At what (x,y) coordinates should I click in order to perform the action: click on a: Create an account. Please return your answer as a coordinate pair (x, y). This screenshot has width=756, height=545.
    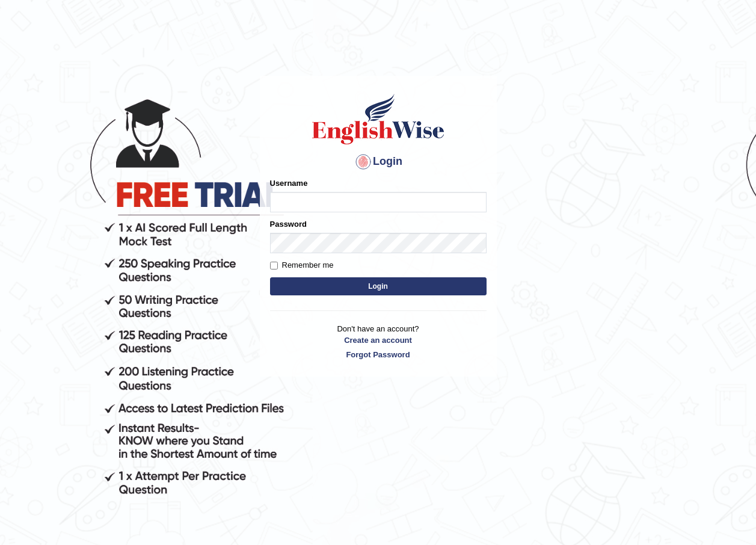
    Looking at the image, I should click on (378, 340).